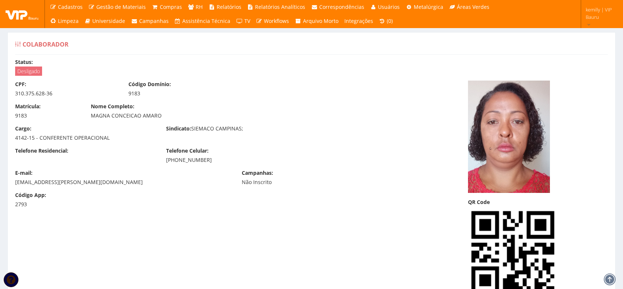 The image size is (623, 289). What do you see at coordinates (113, 106) in the screenshot?
I see `label: Nome Completo:` at bounding box center [113, 106].